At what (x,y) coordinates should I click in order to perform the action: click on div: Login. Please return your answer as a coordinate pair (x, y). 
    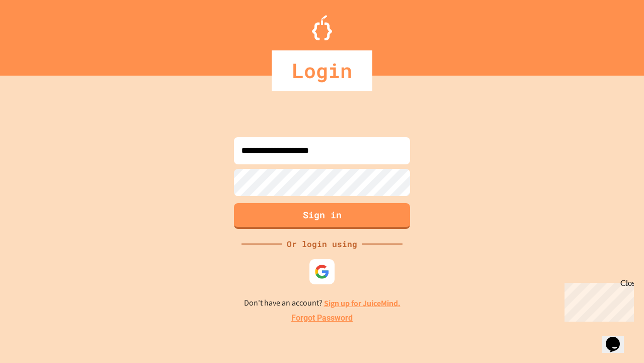
    Looking at the image, I should click on (322, 70).